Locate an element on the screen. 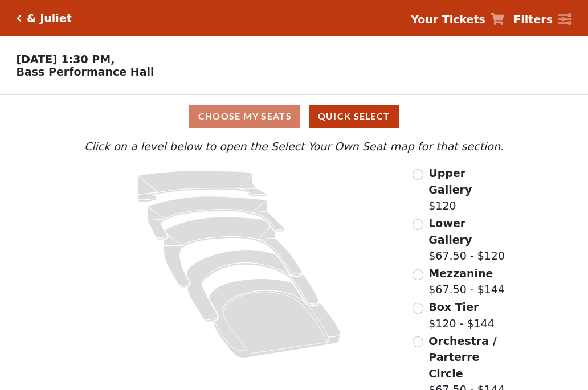  path: Orchestra / Parterre Circle - Seats Available: 24 is located at coordinates (274, 318).